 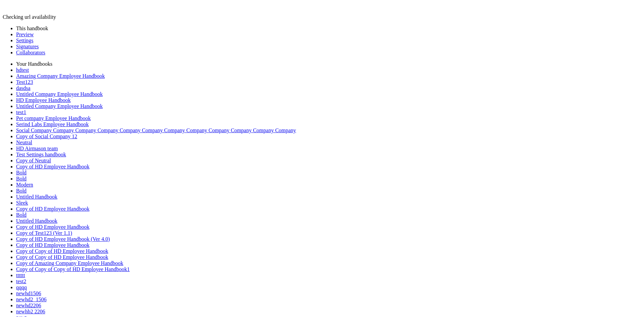 What do you see at coordinates (328, 28) in the screenshot?
I see `li: This handbook` at bounding box center [328, 28].